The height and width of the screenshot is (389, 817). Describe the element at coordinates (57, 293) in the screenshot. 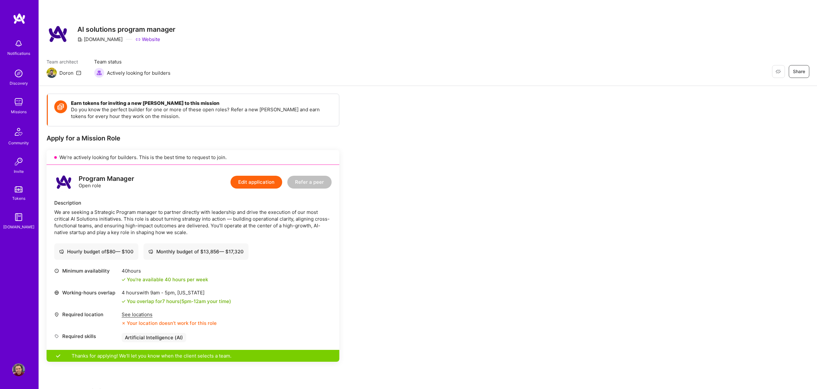

I see `i: icon World` at that location.